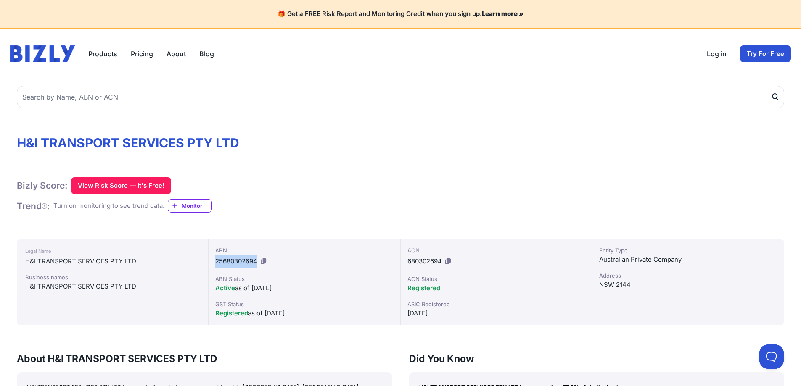 This screenshot has width=801, height=386. Describe the element at coordinates (109, 206) in the screenshot. I see `div: Turn on monitoring to see trend data.` at that location.